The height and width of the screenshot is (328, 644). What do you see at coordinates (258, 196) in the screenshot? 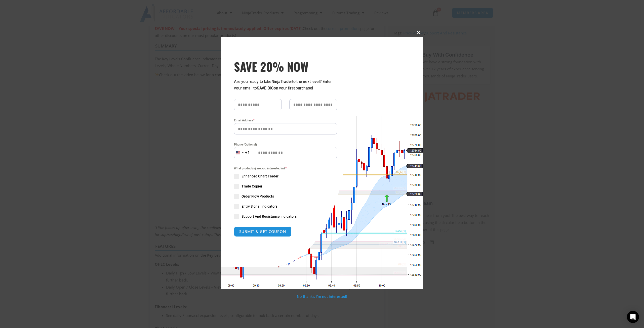
I see `span: Order Flow Products` at bounding box center [258, 196].